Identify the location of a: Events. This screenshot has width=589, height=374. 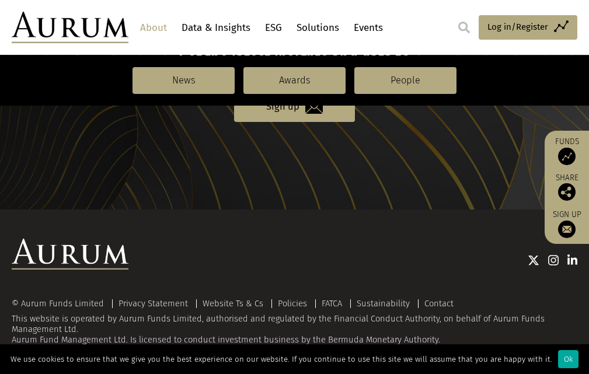
(368, 27).